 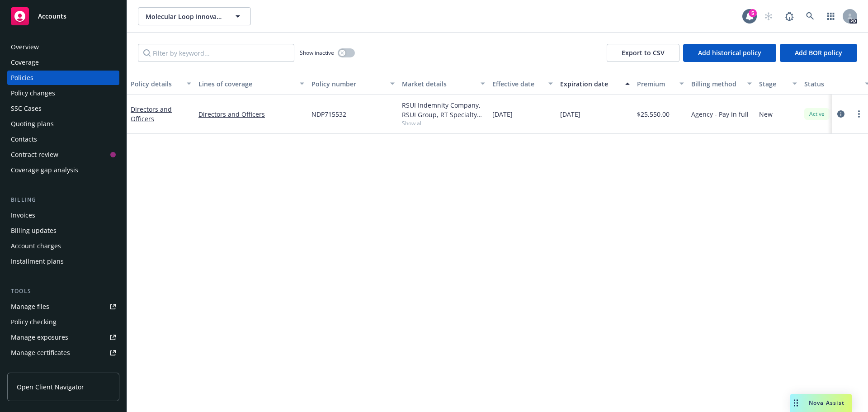 I want to click on button: Add historical policy, so click(x=730, y=53).